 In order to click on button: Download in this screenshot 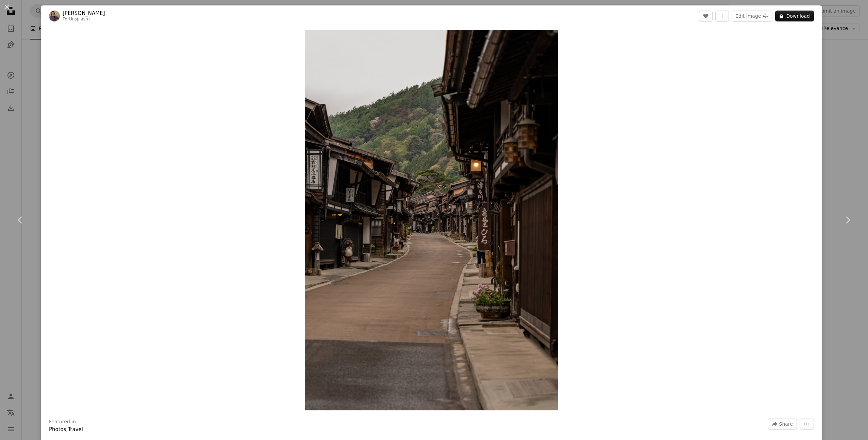, I will do `click(795, 16)`.